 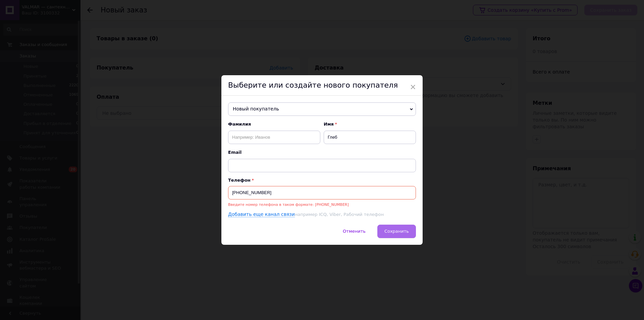 What do you see at coordinates (354, 231) in the screenshot?
I see `span: Отменить` at bounding box center [354, 231].